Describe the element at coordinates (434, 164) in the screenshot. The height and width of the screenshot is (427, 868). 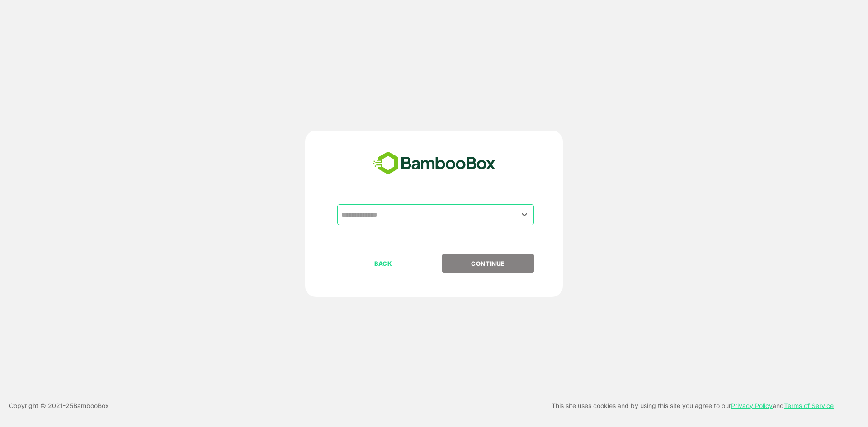
I see `img: bamboobox` at that location.